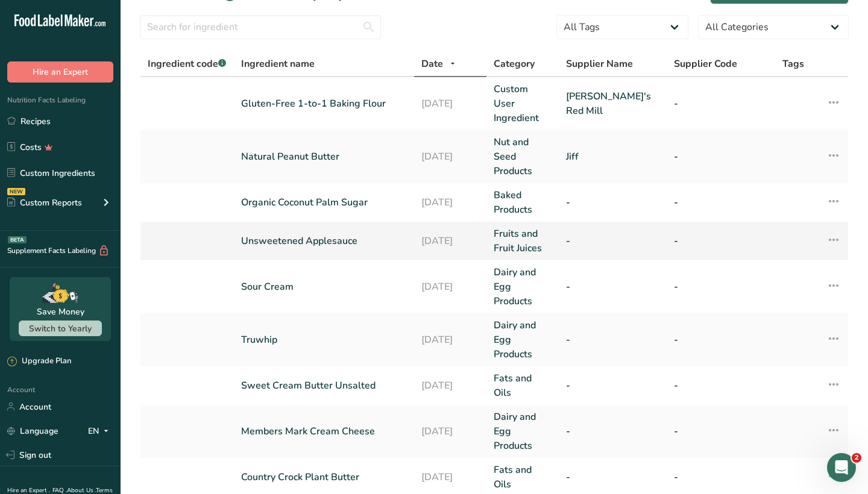  What do you see at coordinates (121, 198) in the screenshot?
I see `button: Search for help` at bounding box center [121, 198].